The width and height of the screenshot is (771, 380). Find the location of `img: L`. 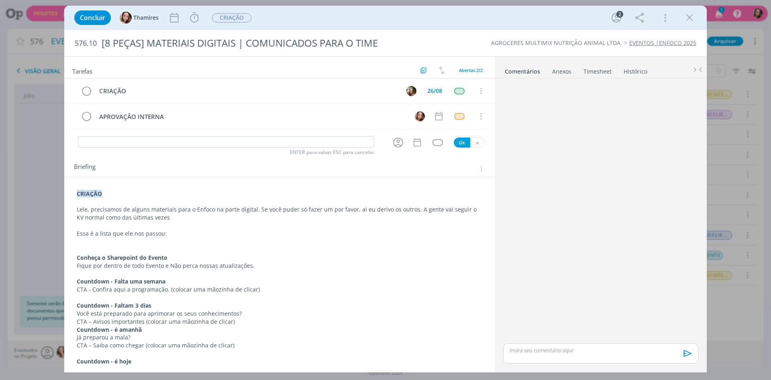

img: L is located at coordinates (411, 91).